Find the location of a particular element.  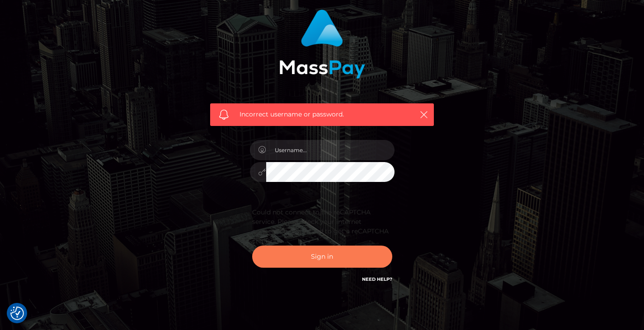

img: MassPay Login is located at coordinates (322, 44).